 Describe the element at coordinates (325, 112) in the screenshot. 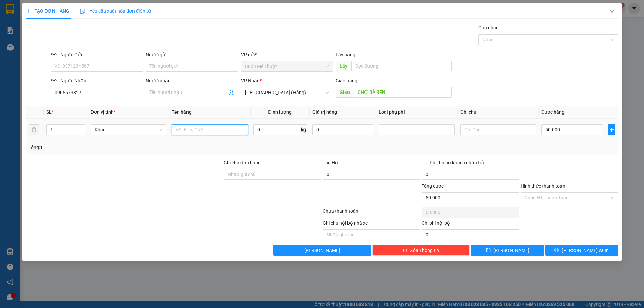

I see `span: Giá trị hàng` at that location.